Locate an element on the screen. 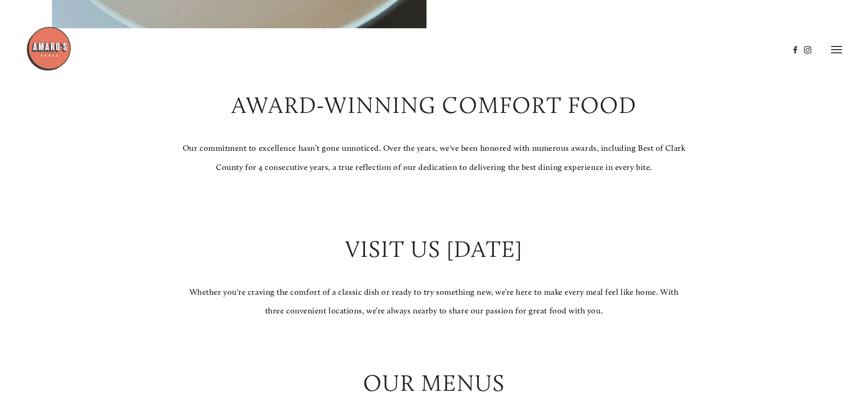 This screenshot has width=868, height=415. img: Amaro's Table is located at coordinates (49, 49).